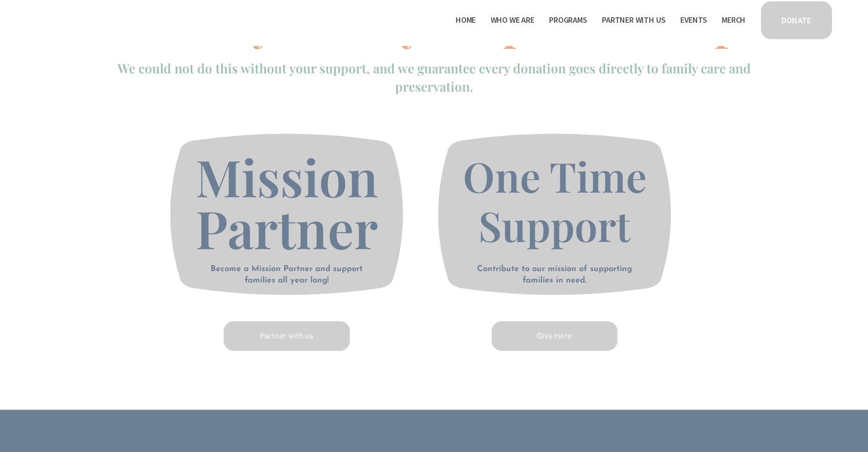  I want to click on a: Give Here, so click(554, 336).